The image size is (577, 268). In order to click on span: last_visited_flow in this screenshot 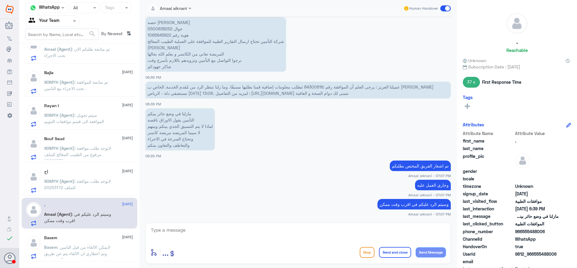, I will do `click(488, 201)`.